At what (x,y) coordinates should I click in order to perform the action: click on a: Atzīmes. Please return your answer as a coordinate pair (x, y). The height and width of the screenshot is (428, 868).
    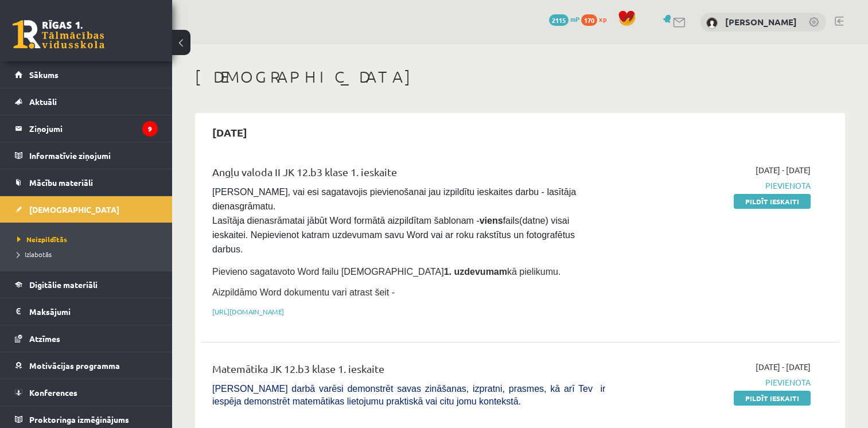
    Looking at the image, I should click on (86, 339).